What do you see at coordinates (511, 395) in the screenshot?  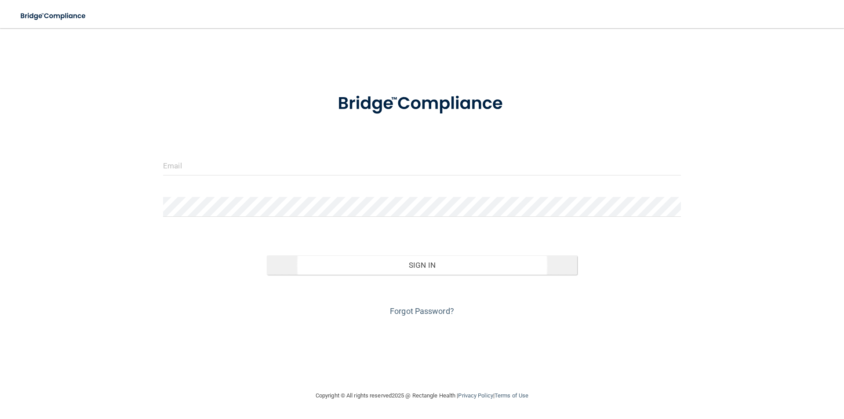 I see `a: Terms of Use` at bounding box center [511, 395].